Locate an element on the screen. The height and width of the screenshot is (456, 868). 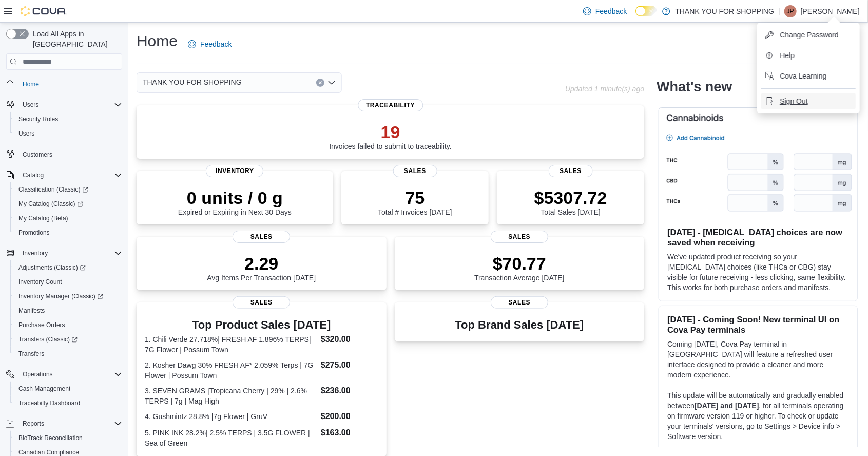
dt: 4. Gushmintz 28.8% |7g Flower | GruV is located at coordinates (230, 416).